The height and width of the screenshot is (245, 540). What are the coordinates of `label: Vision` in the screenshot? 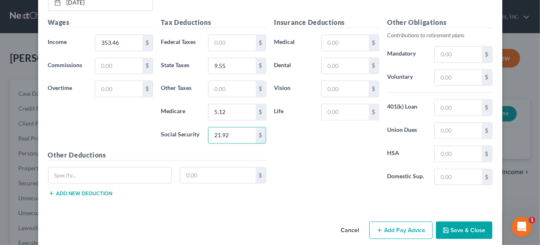 It's located at (294, 89).